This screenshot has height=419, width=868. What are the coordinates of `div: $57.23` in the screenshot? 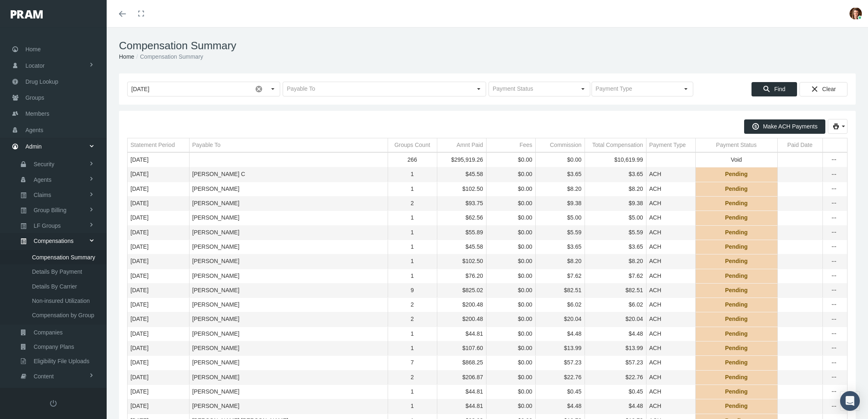 It's located at (560, 362).